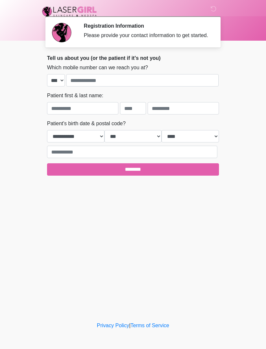 The image size is (266, 349). I want to click on img: Laser Girl Med Spa LLC Logo, so click(70, 11).